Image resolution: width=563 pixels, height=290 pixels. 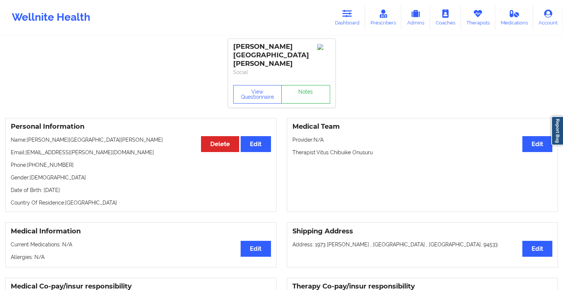 I want to click on a: Notes, so click(x=306, y=94).